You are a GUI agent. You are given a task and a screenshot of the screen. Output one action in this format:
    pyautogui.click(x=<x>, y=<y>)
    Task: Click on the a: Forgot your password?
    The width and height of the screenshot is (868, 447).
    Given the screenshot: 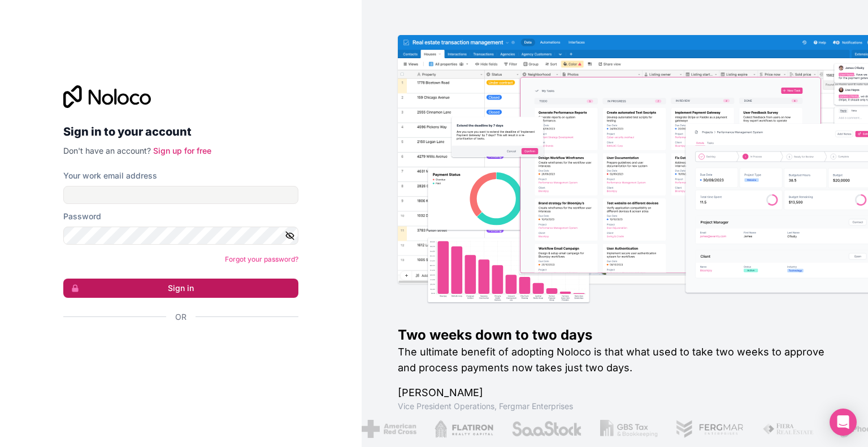 What is the action you would take?
    pyautogui.click(x=262, y=259)
    